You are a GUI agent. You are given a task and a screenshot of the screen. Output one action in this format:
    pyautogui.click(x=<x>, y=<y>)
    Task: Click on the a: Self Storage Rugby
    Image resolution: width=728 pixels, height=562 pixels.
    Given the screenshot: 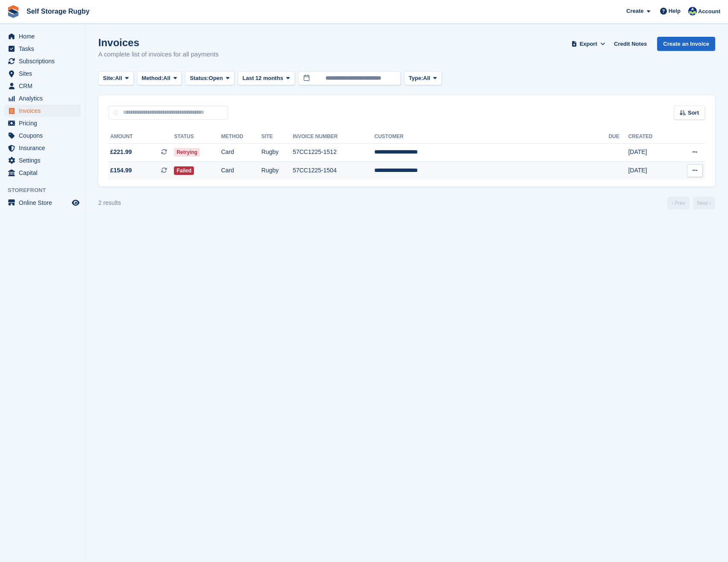 What is the action you would take?
    pyautogui.click(x=58, y=11)
    